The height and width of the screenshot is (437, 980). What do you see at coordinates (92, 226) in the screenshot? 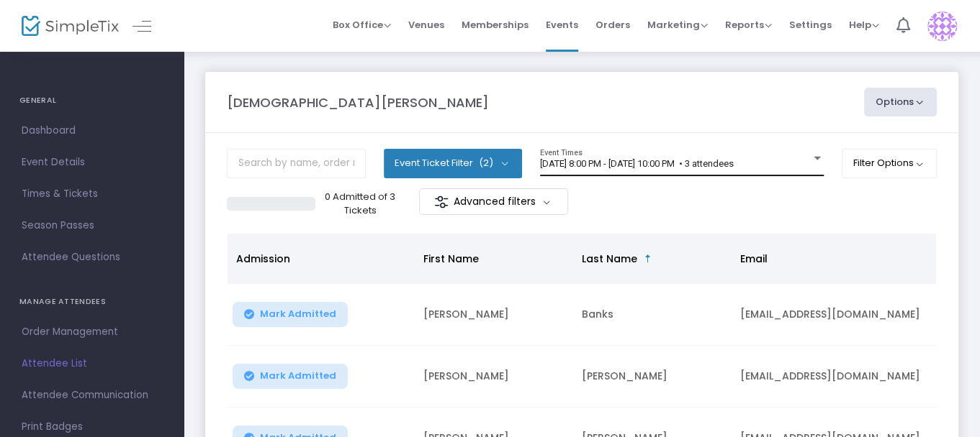
I see `span: Season Passes` at bounding box center [92, 226].